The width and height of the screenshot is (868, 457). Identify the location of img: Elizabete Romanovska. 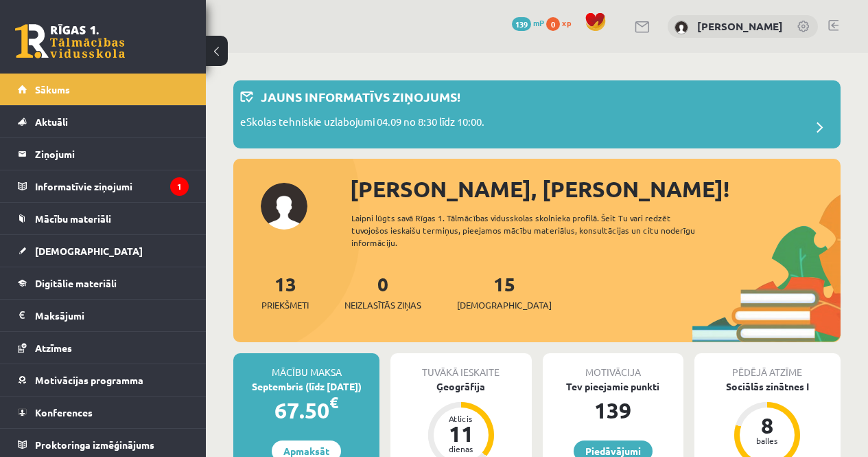
(682, 27).